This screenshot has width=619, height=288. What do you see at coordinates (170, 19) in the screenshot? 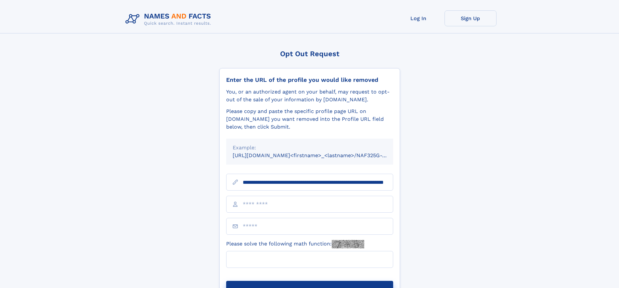
I see `img: Logo Names and Facts` at bounding box center [170, 19].